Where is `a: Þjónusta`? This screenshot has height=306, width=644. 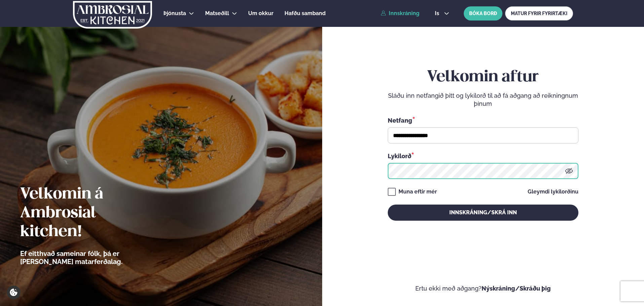 a: Þjónusta is located at coordinates (174, 14).